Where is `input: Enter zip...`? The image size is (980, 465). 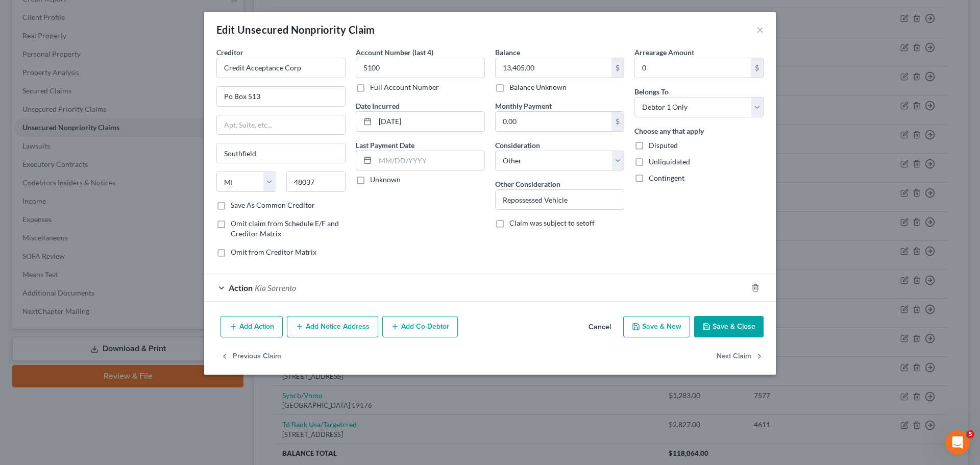 input: Enter zip... is located at coordinates (316, 182).